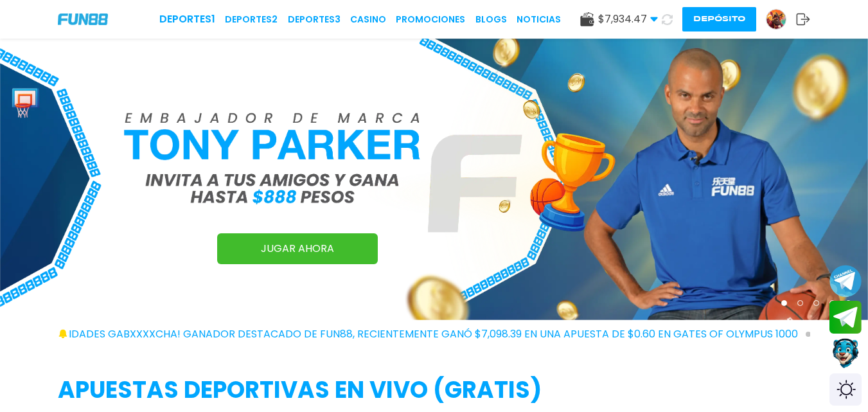 This screenshot has width=868, height=412. Describe the element at coordinates (315, 19) in the screenshot. I see `a: Deportes3` at that location.